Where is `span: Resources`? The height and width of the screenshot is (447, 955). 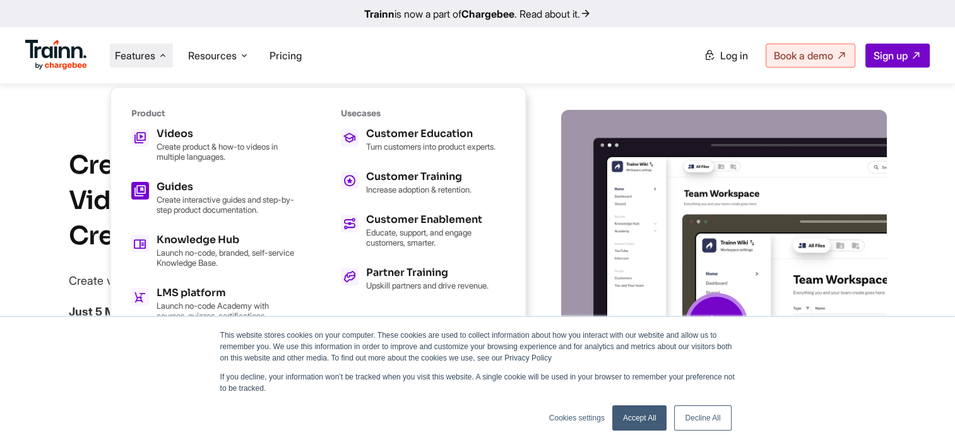 span: Resources is located at coordinates (212, 56).